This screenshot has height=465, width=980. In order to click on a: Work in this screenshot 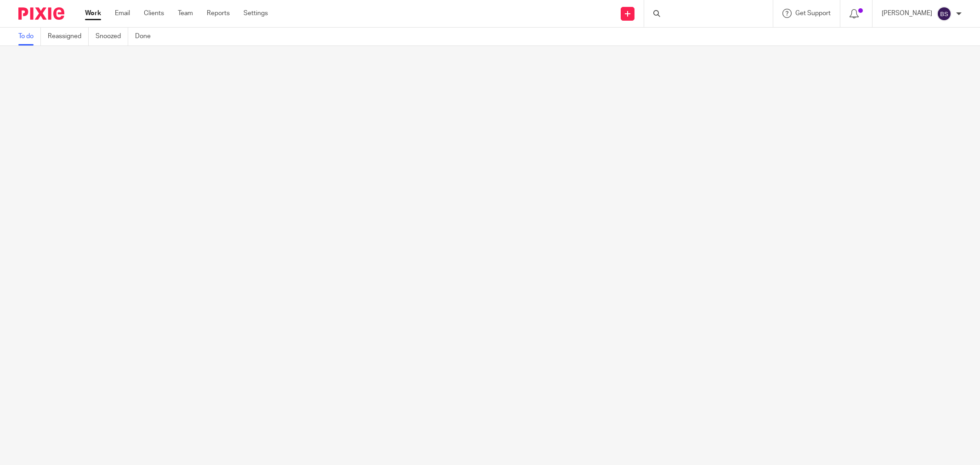, I will do `click(93, 13)`.